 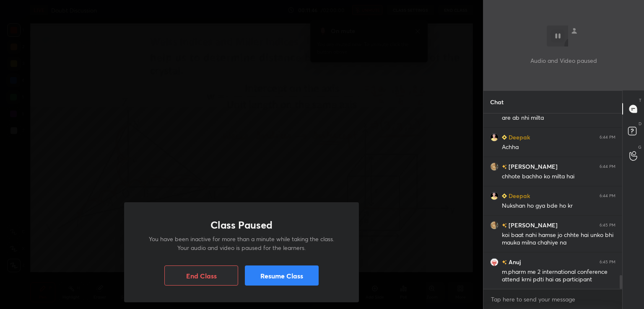 I want to click on div: m.pharm me 2 international conference attend krni pdti hai as participant, so click(x=559, y=276).